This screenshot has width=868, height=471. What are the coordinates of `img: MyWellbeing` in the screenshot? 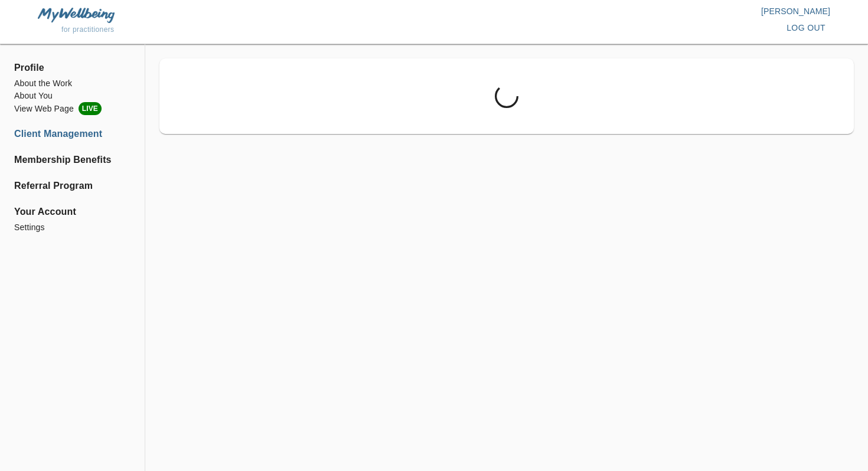 It's located at (76, 15).